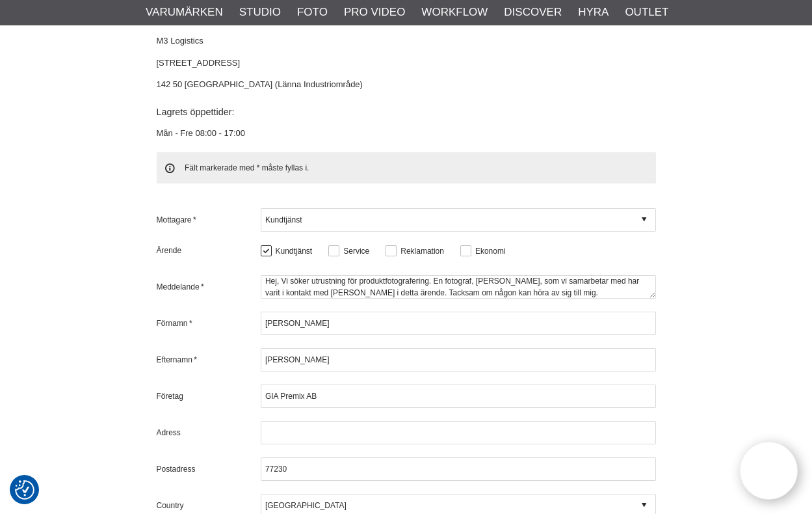  I want to click on label: Country, so click(209, 506).